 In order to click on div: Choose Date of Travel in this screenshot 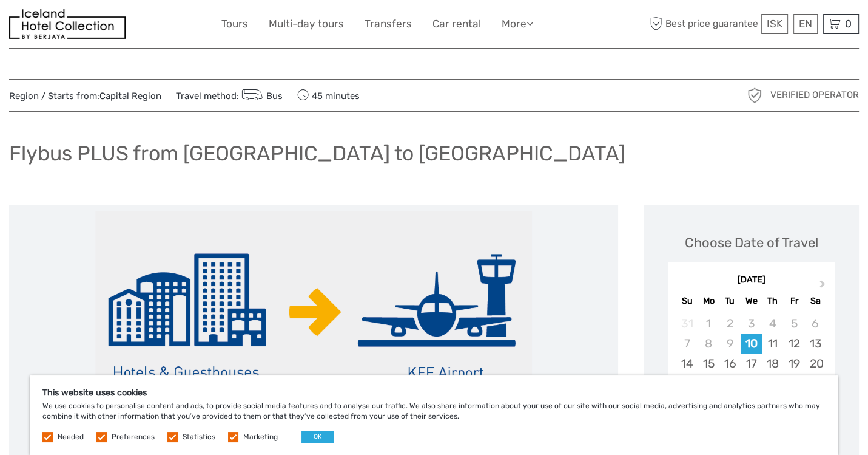, I will do `click(752, 242)`.